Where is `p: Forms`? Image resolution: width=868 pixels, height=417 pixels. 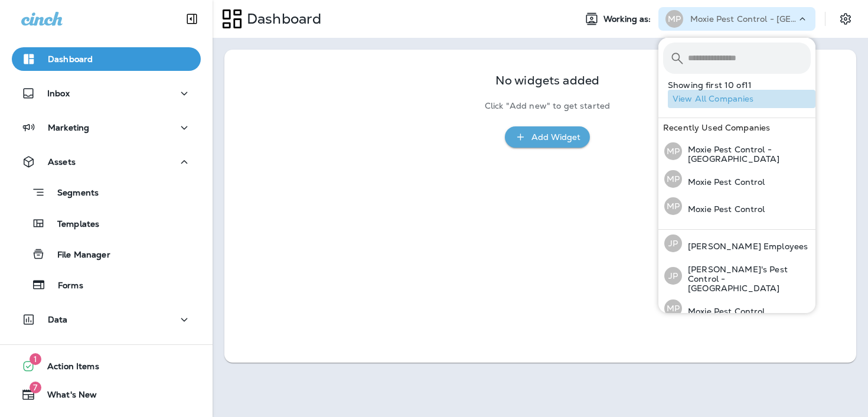 p: Forms is located at coordinates (64, 286).